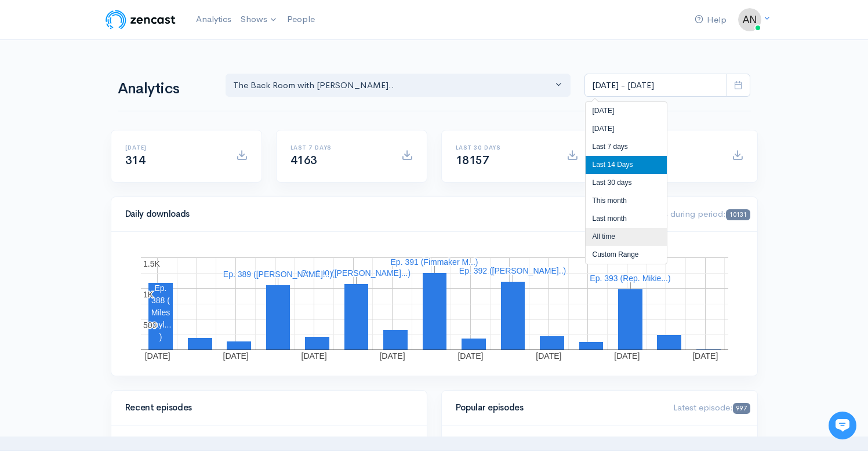 This screenshot has width=868, height=451. What do you see at coordinates (669, 147) in the screenshot?
I see `h6: All time` at bounding box center [669, 147].